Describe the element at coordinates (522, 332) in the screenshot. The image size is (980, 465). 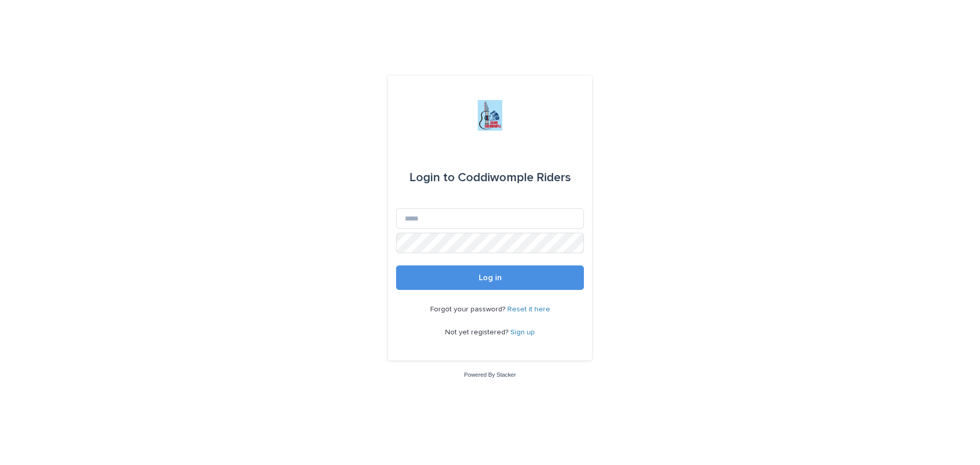
I see `a: Sign up` at that location.